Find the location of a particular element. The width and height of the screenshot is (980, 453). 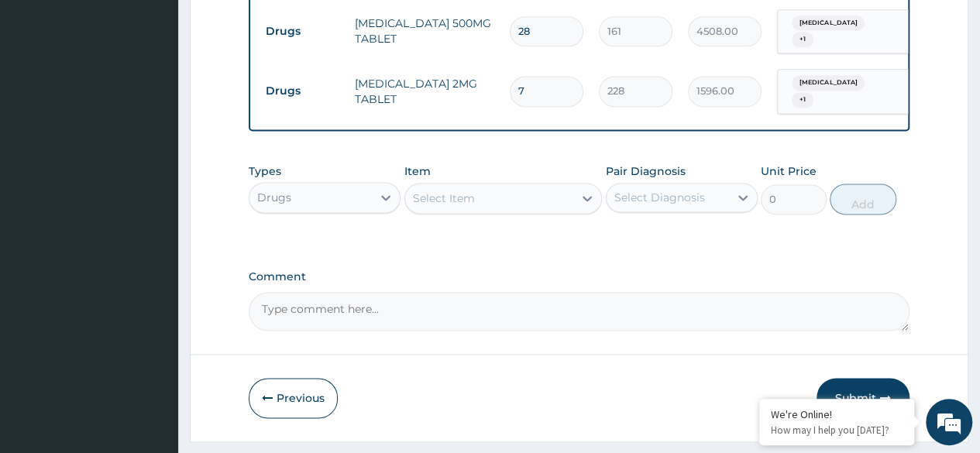

div: We're Online! is located at coordinates (837, 414).